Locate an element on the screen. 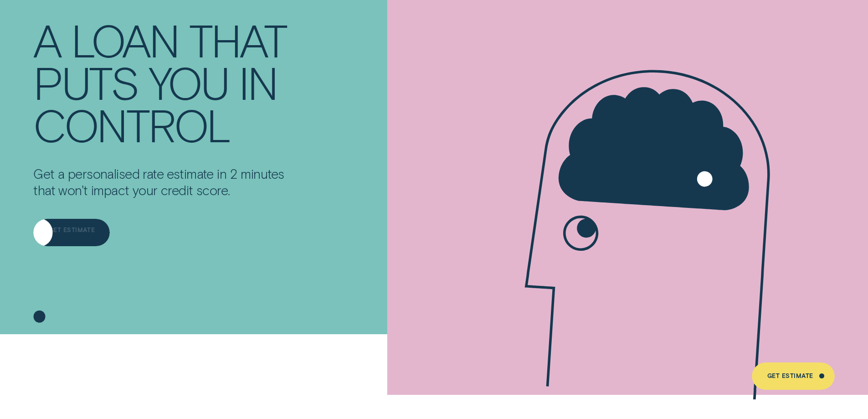 This screenshot has height=419, width=868. div: IN is located at coordinates (258, 82).